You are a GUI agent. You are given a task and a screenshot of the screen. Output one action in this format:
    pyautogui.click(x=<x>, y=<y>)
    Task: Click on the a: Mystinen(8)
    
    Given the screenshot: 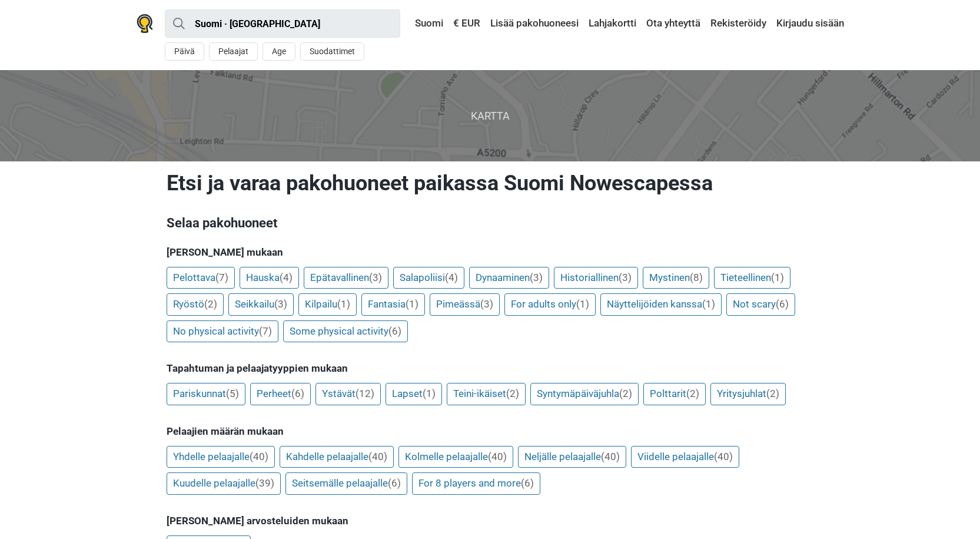 What is the action you would take?
    pyautogui.click(x=676, y=277)
    